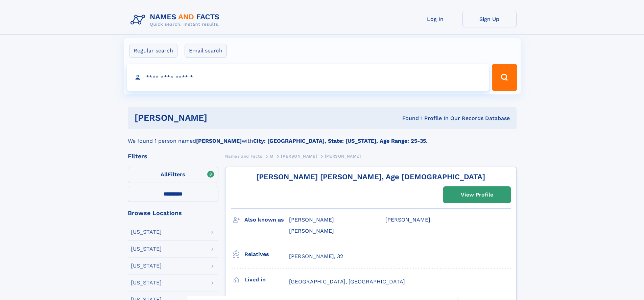 The image size is (644, 300). Describe the element at coordinates (322, 137) in the screenshot. I see `div: We found 1 person named with .` at that location.